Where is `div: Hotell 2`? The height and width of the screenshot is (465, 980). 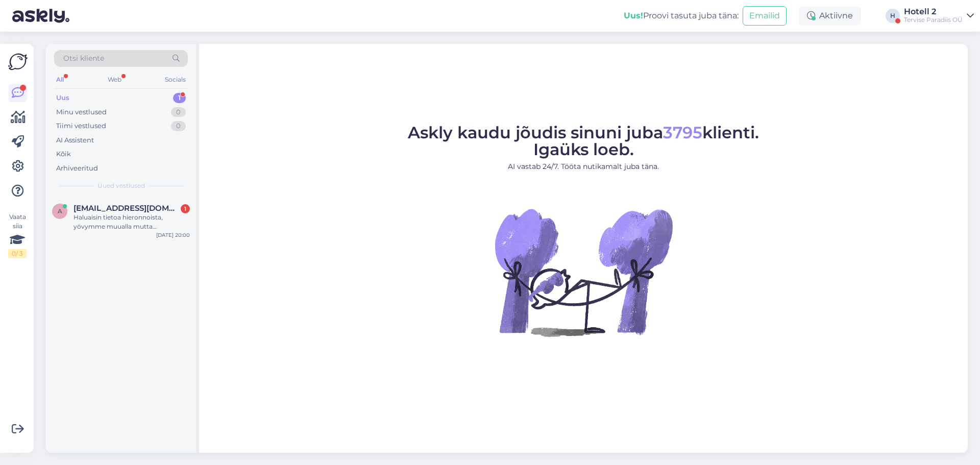
div: Hotell 2 is located at coordinates (933, 12).